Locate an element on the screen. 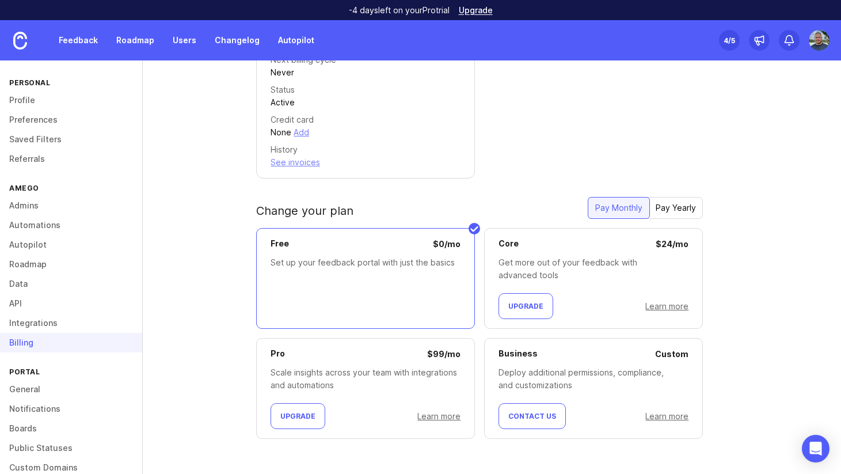  a: Upgrade is located at coordinates (476, 10).